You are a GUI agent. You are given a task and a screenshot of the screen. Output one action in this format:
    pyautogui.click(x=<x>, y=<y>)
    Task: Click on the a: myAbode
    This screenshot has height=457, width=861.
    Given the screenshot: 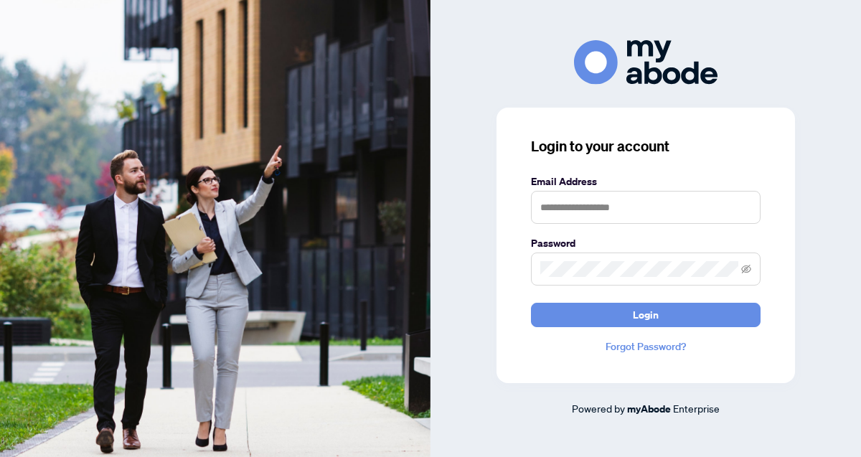 What is the action you would take?
    pyautogui.click(x=649, y=409)
    